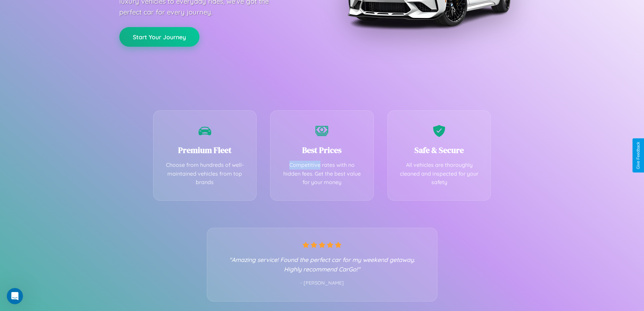 The width and height of the screenshot is (644, 311). What do you see at coordinates (159, 37) in the screenshot?
I see `button: Start Your Journey` at bounding box center [159, 37].